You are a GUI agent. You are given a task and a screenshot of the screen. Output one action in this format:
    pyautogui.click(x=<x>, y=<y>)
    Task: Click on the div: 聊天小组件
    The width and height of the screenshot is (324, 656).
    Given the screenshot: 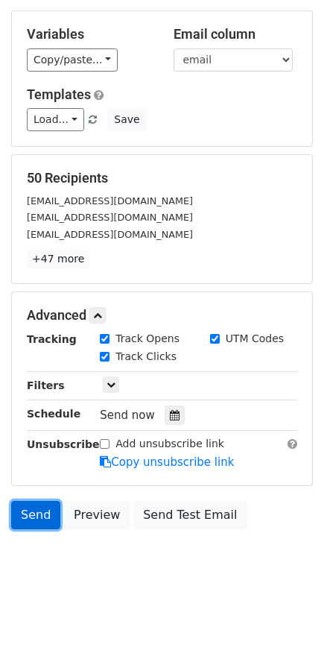 What is the action you would take?
    pyautogui.click(x=287, y=620)
    